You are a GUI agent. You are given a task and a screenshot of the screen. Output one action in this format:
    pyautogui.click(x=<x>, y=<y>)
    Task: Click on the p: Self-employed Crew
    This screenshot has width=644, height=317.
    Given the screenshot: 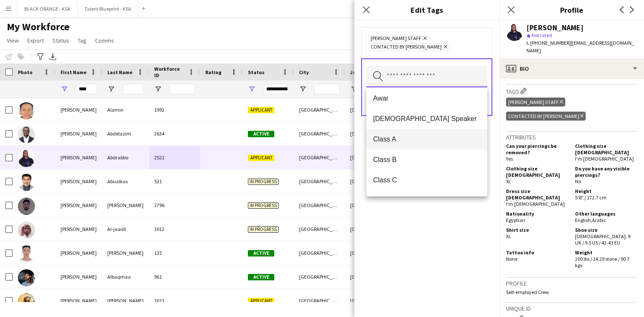 What is the action you would take?
    pyautogui.click(x=572, y=292)
    